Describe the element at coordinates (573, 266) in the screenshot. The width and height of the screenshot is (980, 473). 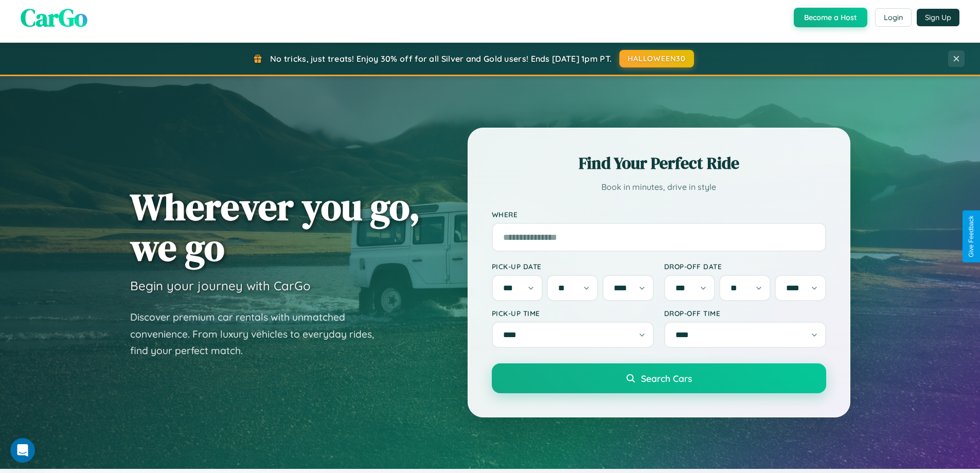
I see `label: Pick-up Date` at that location.